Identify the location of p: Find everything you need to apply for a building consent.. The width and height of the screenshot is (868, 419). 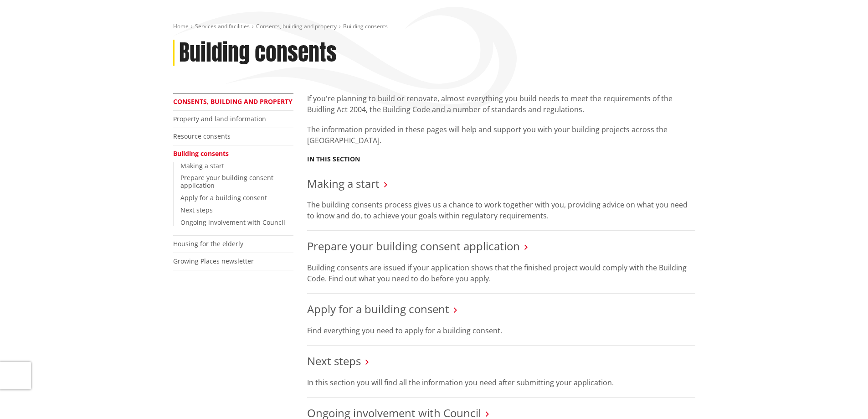
(502, 331).